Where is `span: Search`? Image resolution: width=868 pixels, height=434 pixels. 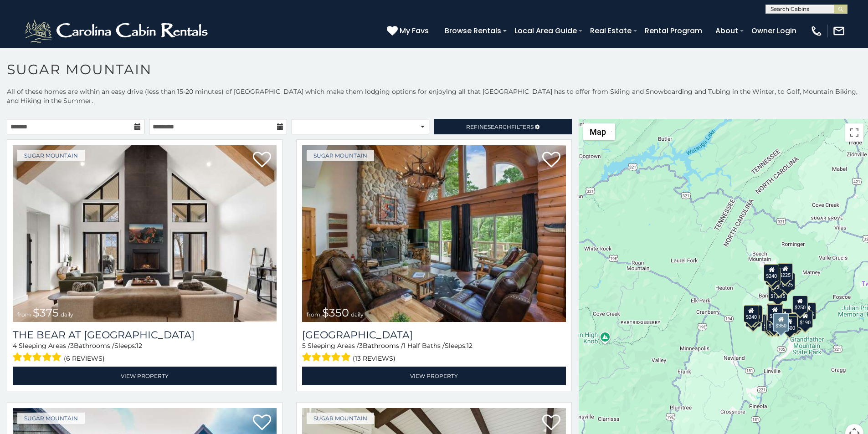
span: Search is located at coordinates (500, 127).